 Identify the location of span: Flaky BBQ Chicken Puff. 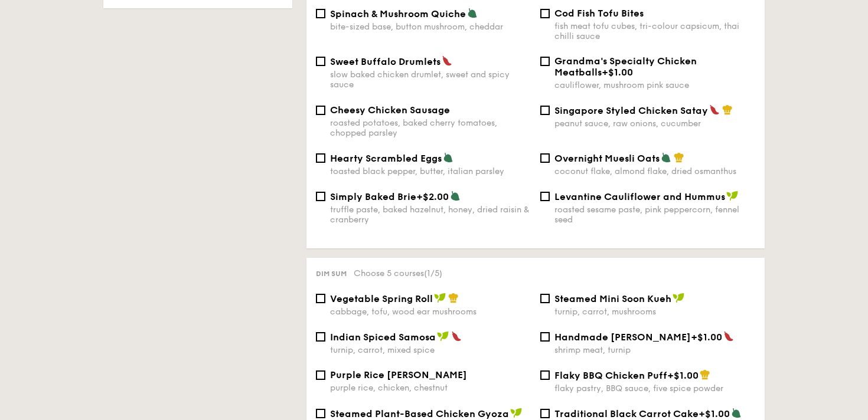
(610, 375).